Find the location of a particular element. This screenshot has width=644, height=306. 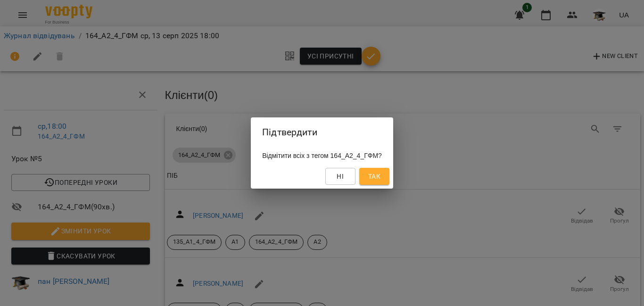

button: Так is located at coordinates (374, 176).